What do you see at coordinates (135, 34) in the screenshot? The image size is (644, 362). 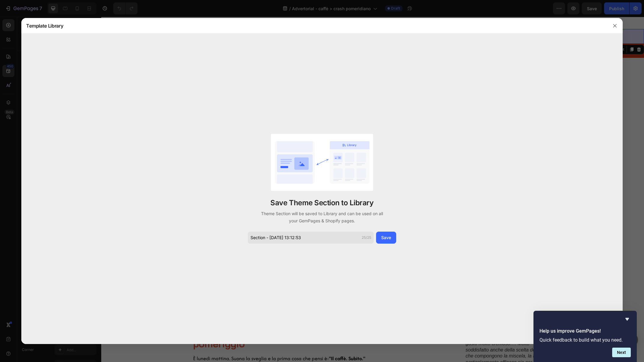 I see `img: gempages_509916340421657773-cc5d520c-1e9f-4e97-bcad-56bd98983f31.png` at bounding box center [135, 34].